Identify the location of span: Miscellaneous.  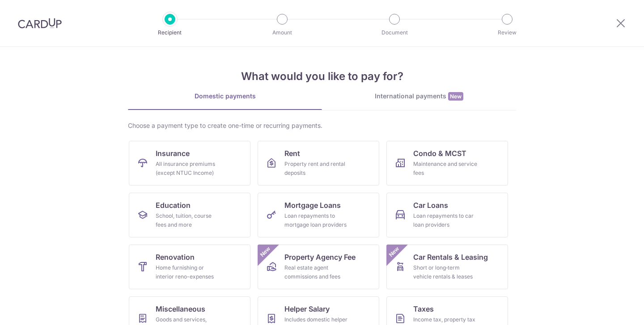
(180, 309).